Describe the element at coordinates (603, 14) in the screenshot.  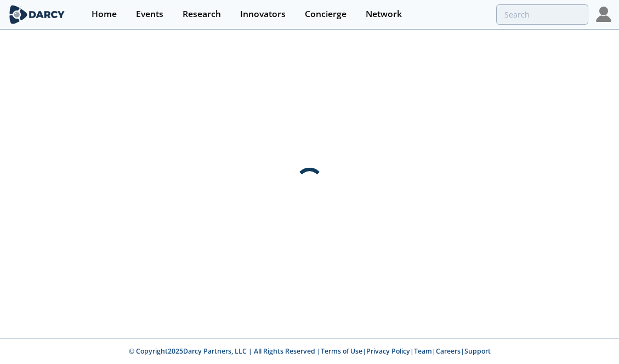
I see `img: Profile` at that location.